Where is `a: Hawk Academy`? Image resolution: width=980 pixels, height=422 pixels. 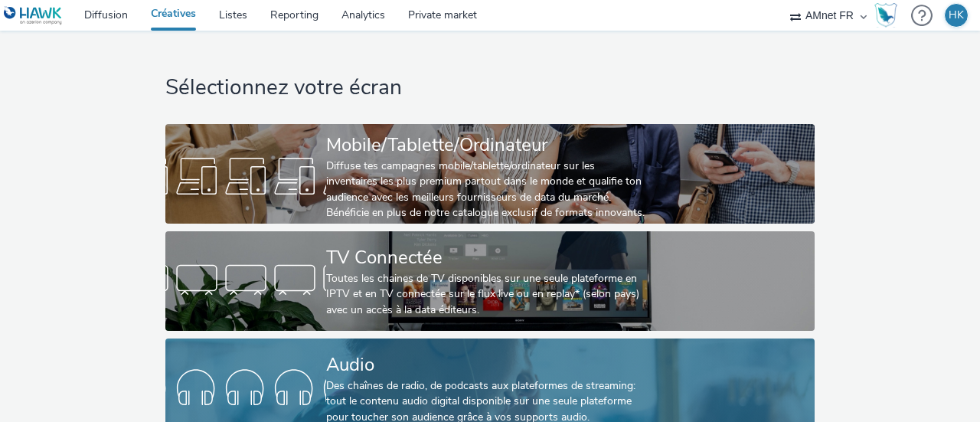
a: Hawk Academy is located at coordinates (889, 15).